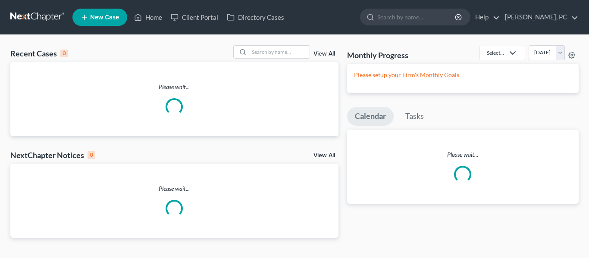  Describe the element at coordinates (39, 53) in the screenshot. I see `div: Recent Cases` at that location.